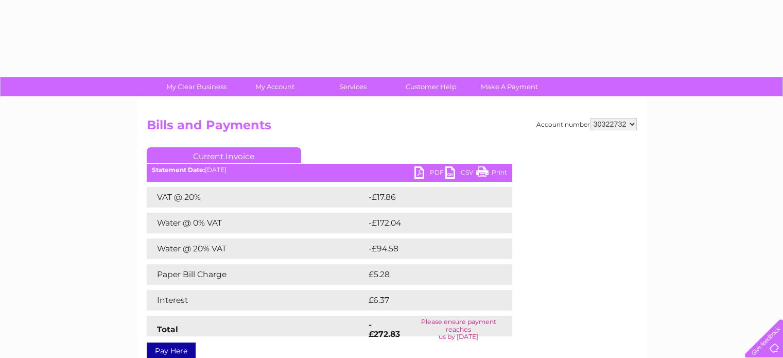  What do you see at coordinates (352, 86) in the screenshot?
I see `a: Services` at bounding box center [352, 86].